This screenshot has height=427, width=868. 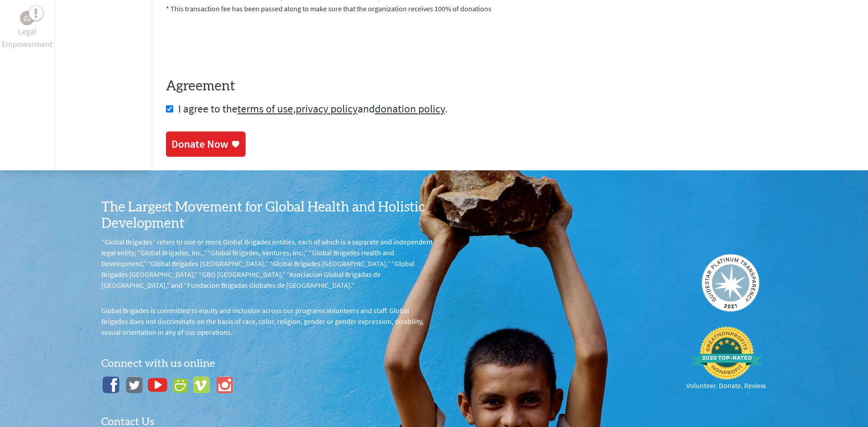 I want to click on a: Volunteer. Donate. Review., so click(x=727, y=359).